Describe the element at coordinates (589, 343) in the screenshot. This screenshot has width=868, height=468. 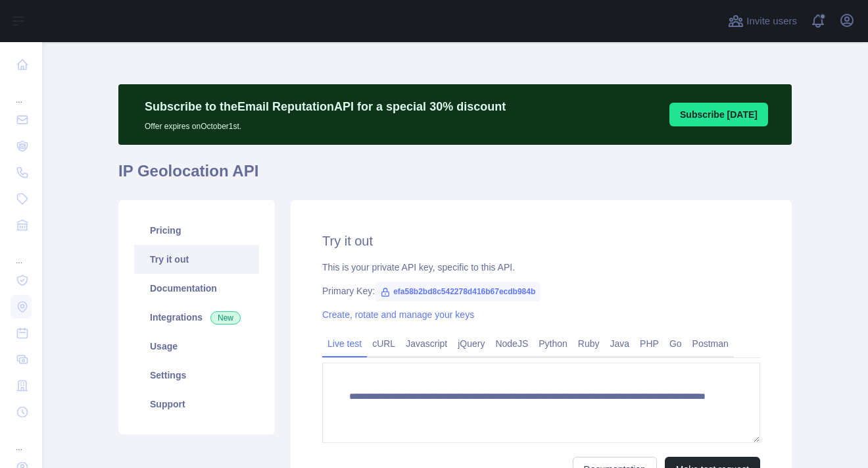
I see `a: Ruby` at that location.